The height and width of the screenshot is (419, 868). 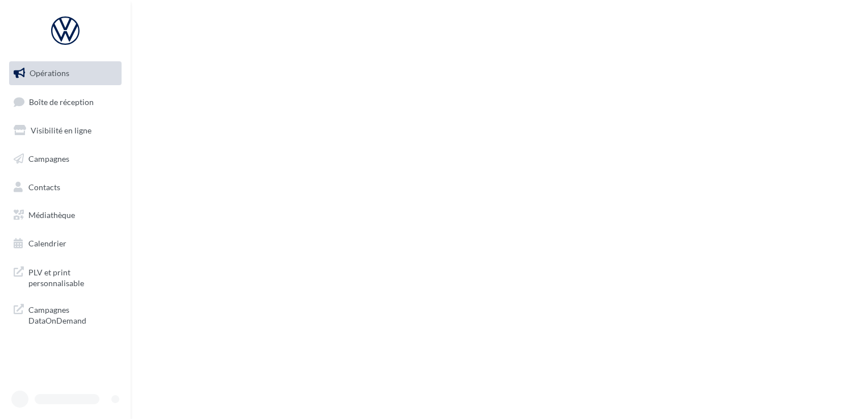 I want to click on a: PLV et print personnalisable, so click(x=66, y=276).